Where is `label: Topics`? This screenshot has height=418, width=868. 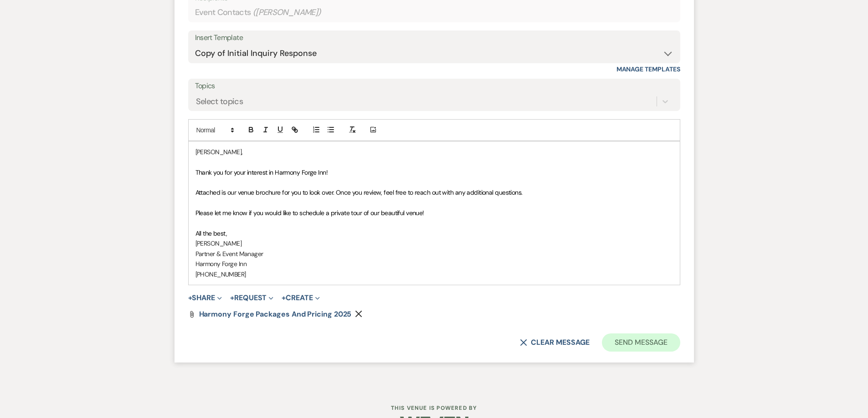 label: Topics is located at coordinates (434, 86).